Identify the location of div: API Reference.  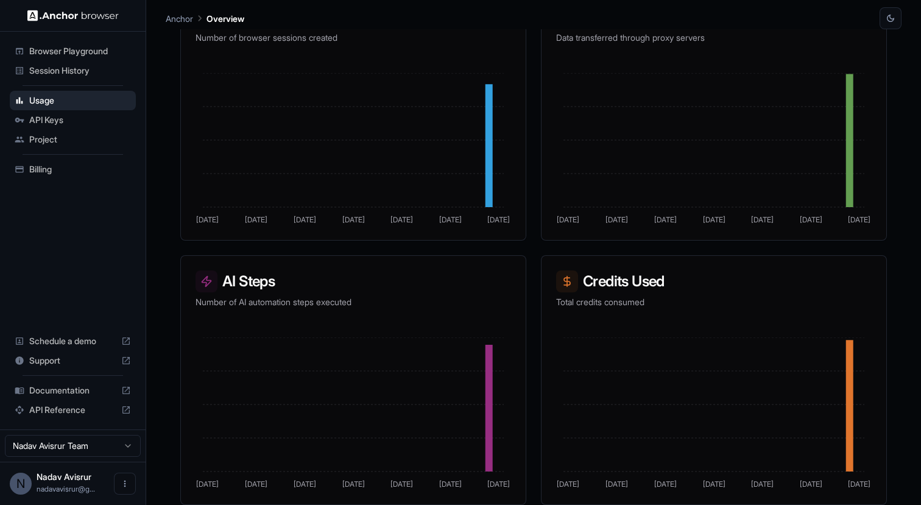
(72, 410).